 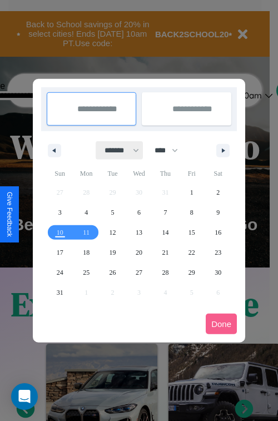 What do you see at coordinates (139, 273) in the screenshot?
I see `span: 27` at bounding box center [139, 273].